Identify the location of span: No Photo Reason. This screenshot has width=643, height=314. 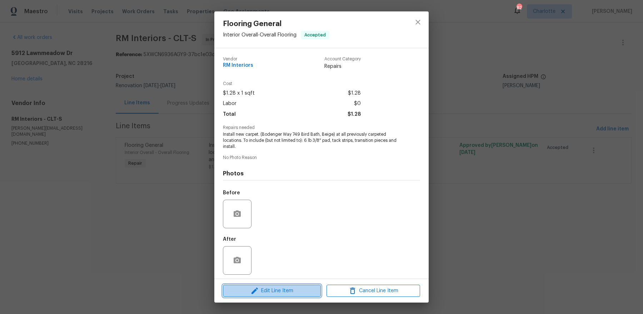
(322, 158).